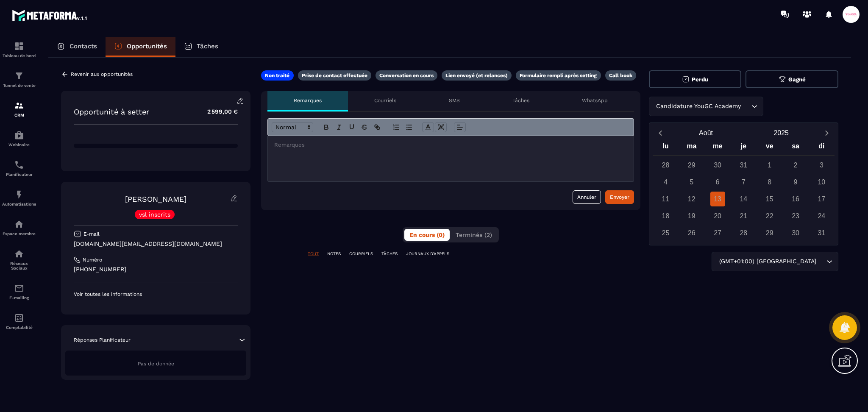 This screenshot has width=868, height=412. Describe the element at coordinates (19, 79) in the screenshot. I see `a: formationformationTunnel de vente` at that location.